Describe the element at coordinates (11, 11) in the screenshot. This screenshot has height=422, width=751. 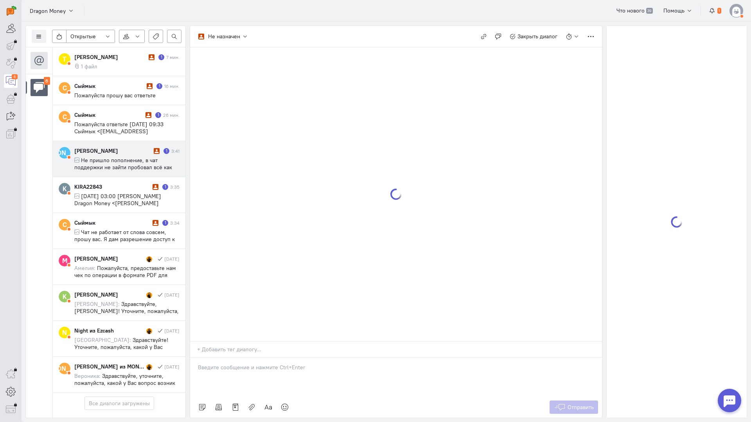
I see `img: carrot-quest.svg` at that location.